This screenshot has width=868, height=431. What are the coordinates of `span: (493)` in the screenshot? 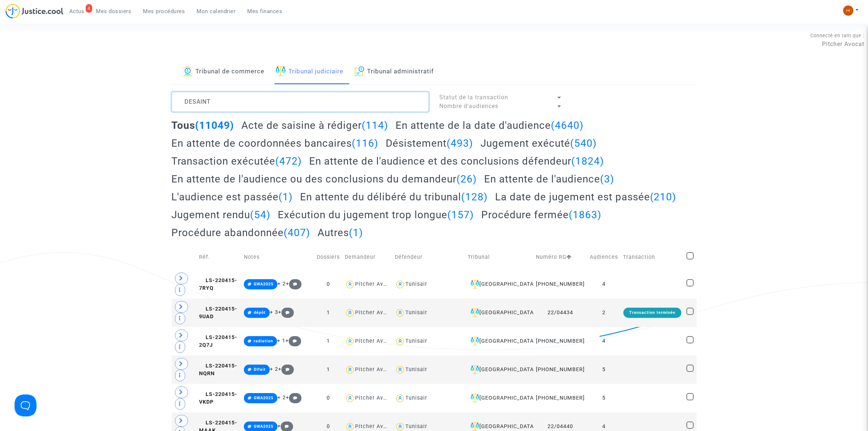 It's located at (460, 143).